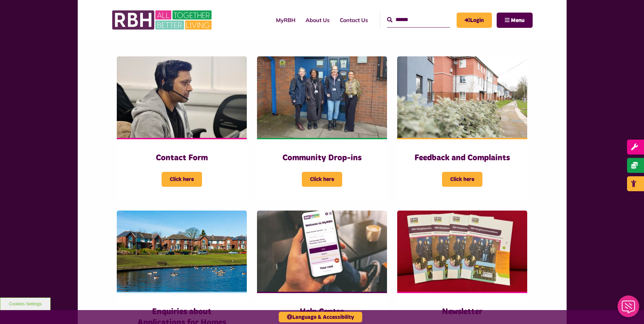 This screenshot has width=644, height=324. I want to click on h3: Newsletter, so click(462, 311).